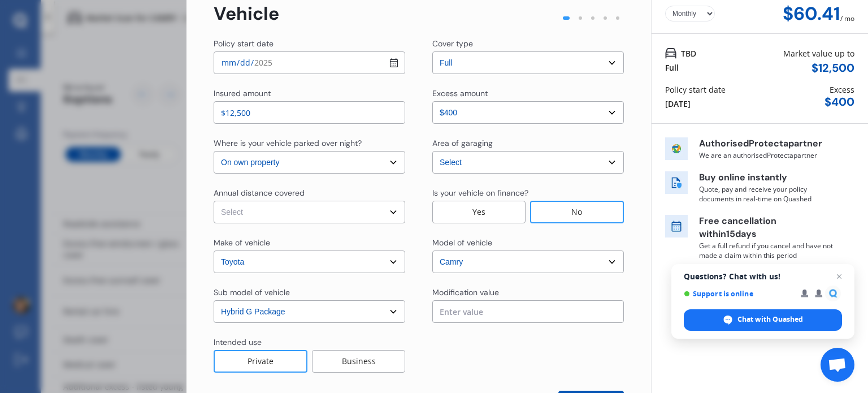 The width and height of the screenshot is (868, 393). Describe the element at coordinates (676, 149) in the screenshot. I see `img: insurer icon` at that location.